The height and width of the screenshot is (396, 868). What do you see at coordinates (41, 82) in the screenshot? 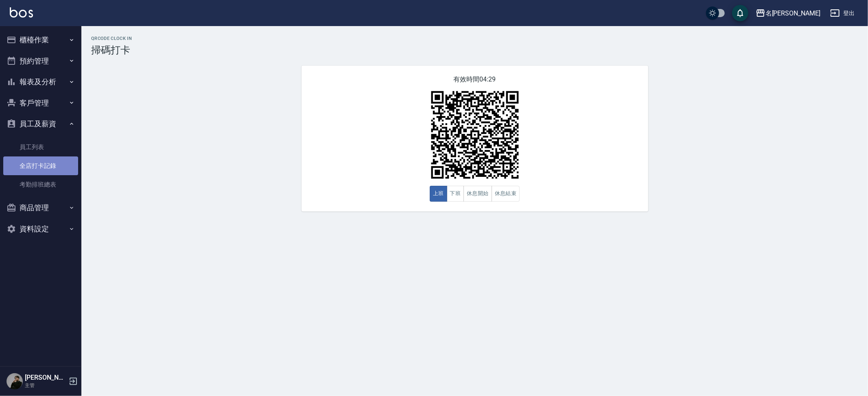
I see `button: 報表及分析` at bounding box center [41, 82].